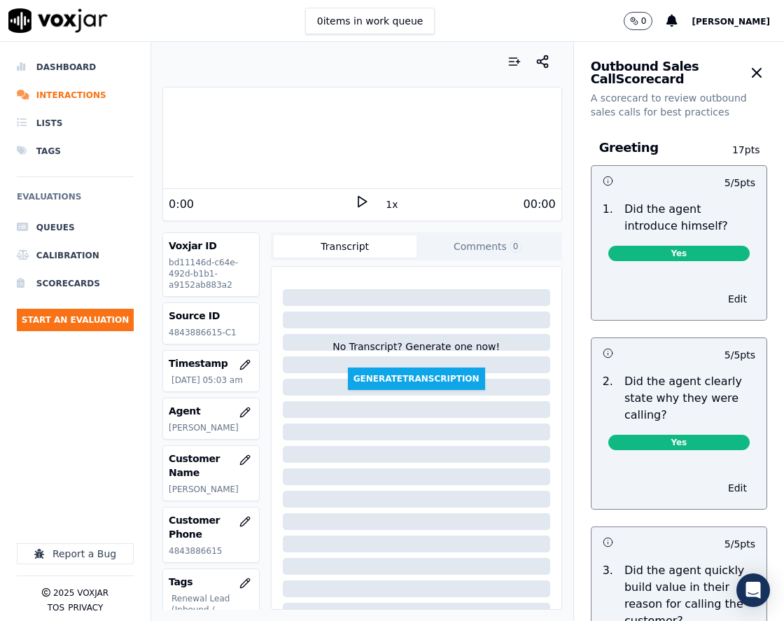 The image size is (784, 621). I want to click on p: 17 pts, so click(745, 150).